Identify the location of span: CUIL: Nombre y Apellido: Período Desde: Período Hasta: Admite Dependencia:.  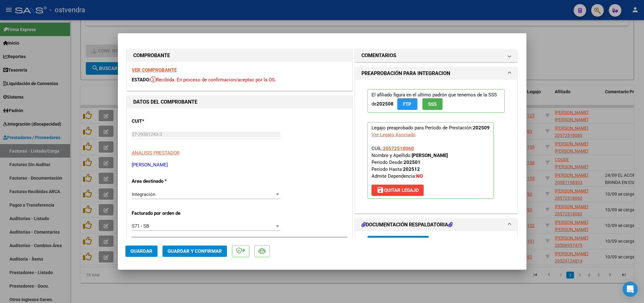
(409, 162).